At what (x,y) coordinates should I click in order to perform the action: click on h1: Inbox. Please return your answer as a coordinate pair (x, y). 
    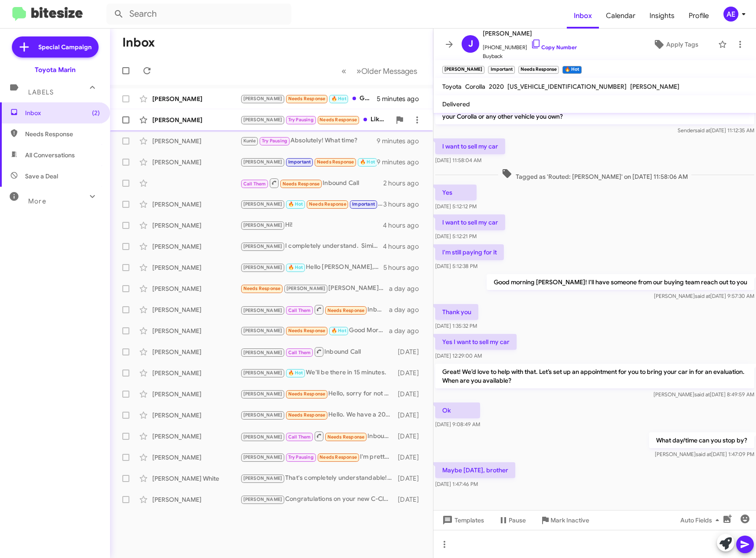
    Looking at the image, I should click on (139, 43).